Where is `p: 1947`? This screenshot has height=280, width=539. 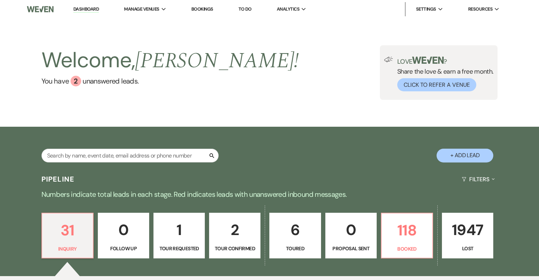
p: 1947 is located at coordinates (467, 230).